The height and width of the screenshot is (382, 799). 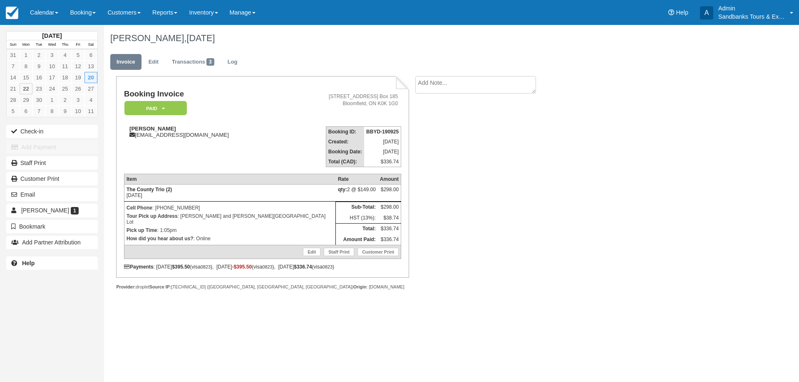 I want to click on a: 29, so click(x=26, y=100).